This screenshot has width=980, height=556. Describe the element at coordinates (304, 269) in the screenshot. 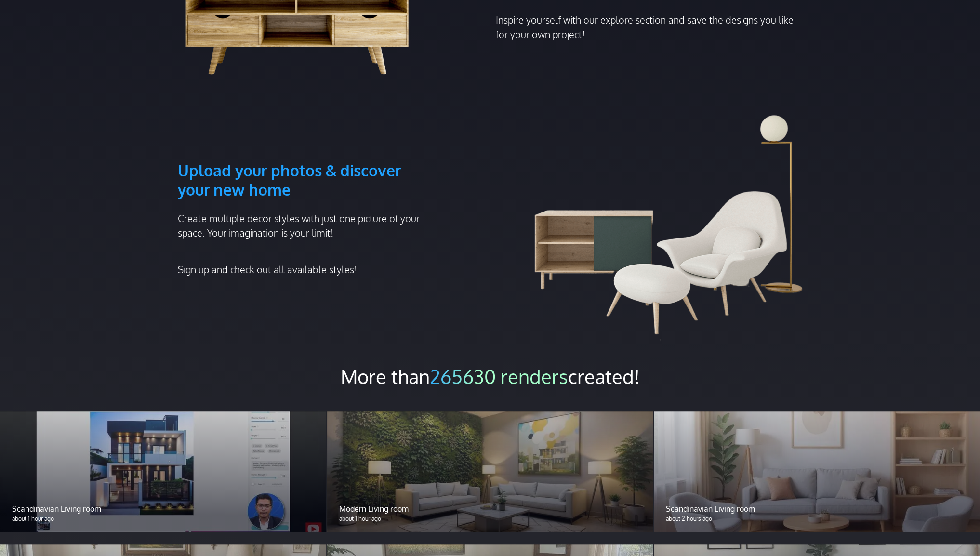

I see `p: Sign up and check out all available styles!` at that location.